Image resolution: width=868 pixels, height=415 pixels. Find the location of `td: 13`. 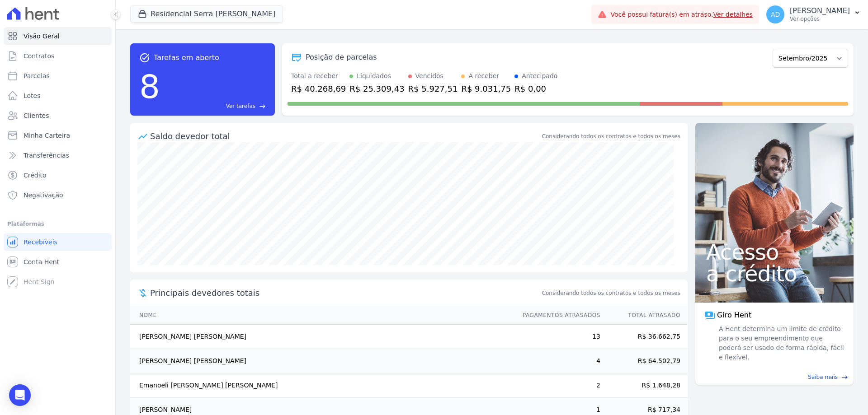

td: 13 is located at coordinates (558, 337).